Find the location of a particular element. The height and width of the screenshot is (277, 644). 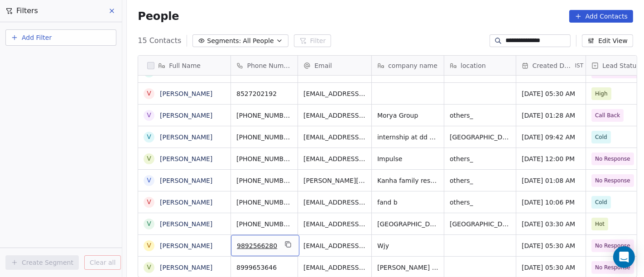

button: Filter is located at coordinates (312, 41).